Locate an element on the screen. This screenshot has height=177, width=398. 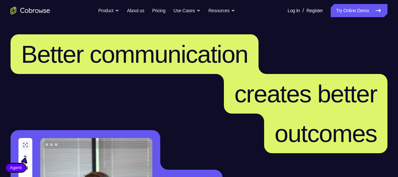
span: Agent is located at coordinates (16, 168).